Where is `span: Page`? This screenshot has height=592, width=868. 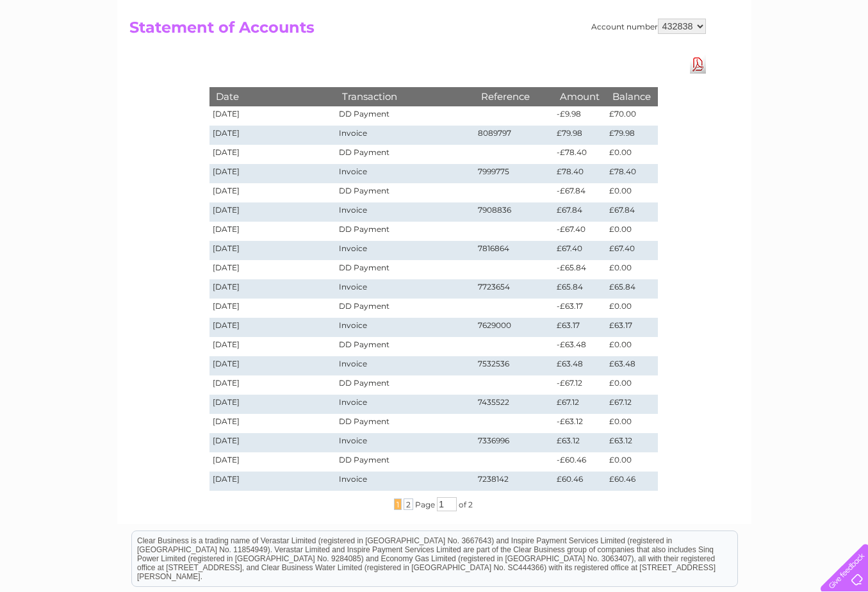 span: Page is located at coordinates (425, 504).